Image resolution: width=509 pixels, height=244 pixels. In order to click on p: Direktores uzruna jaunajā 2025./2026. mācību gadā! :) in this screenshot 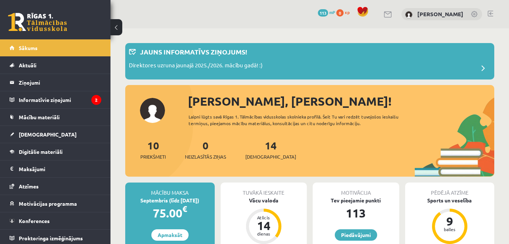, I will do `click(196, 66)`.